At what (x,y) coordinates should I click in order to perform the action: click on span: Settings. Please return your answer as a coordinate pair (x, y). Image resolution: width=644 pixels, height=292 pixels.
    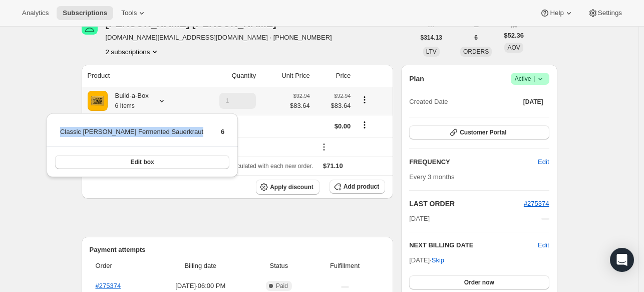
    Looking at the image, I should click on (610, 13).